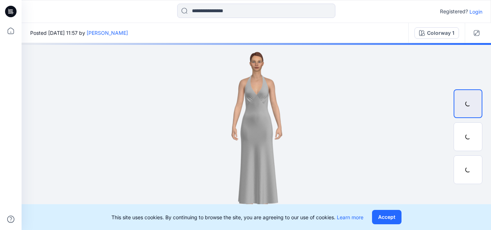 Image resolution: width=491 pixels, height=230 pixels. Describe the element at coordinates (454, 11) in the screenshot. I see `p: Registered?` at that location.